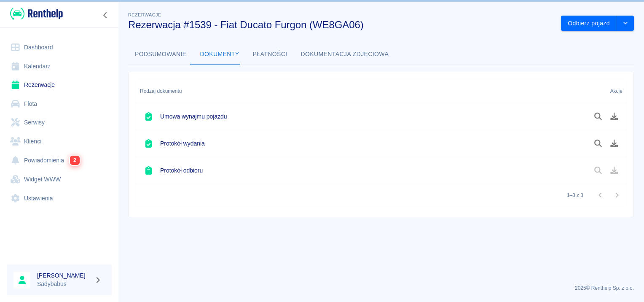  I want to click on span: Rezerwacje, so click(145, 15).